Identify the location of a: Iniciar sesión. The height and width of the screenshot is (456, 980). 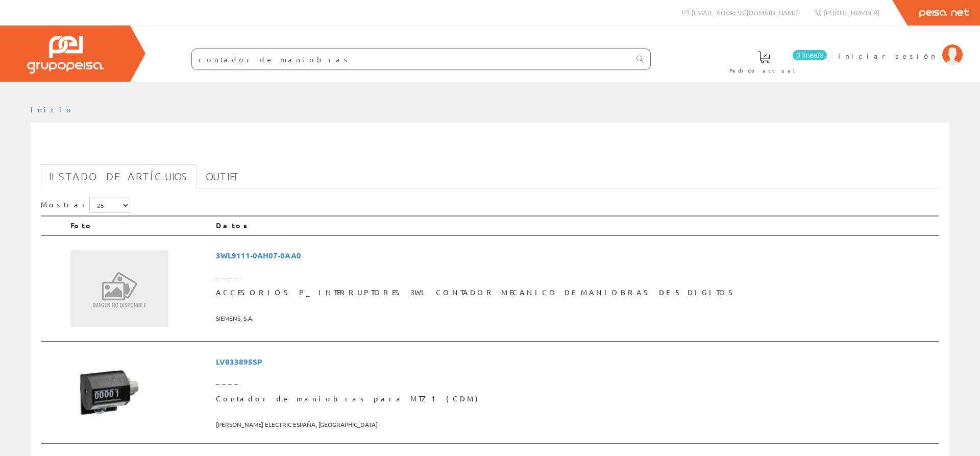
(900, 47).